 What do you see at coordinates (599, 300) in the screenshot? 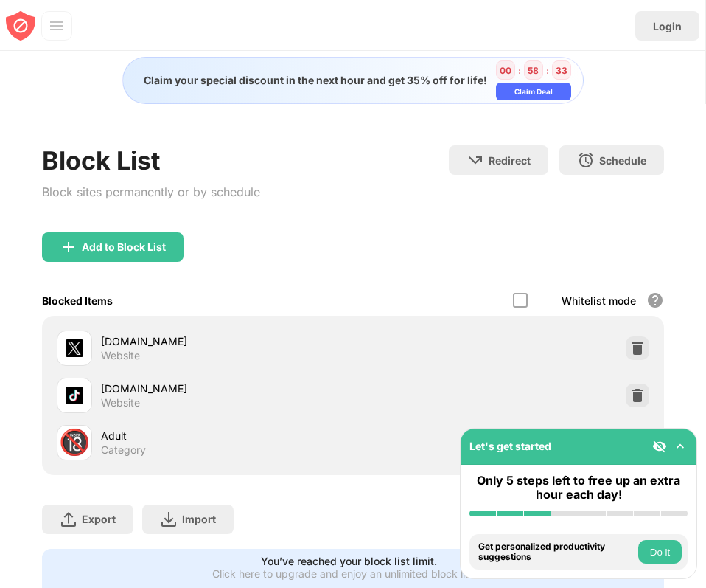
I see `div: Whitelist mode` at bounding box center [599, 300].